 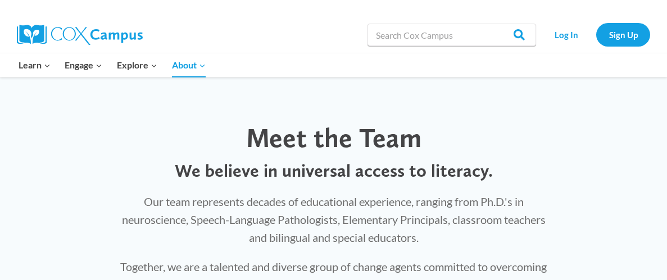 I want to click on span: About, so click(x=189, y=65).